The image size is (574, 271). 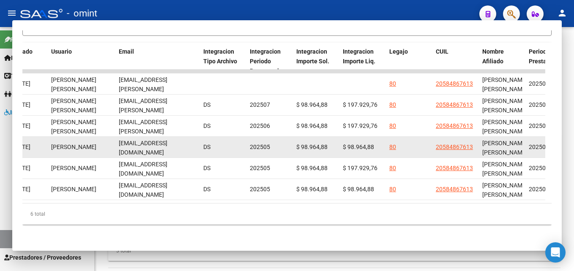 What do you see at coordinates (158, 61) in the screenshot?
I see `datatable-header-cell: Email` at bounding box center [158, 61].